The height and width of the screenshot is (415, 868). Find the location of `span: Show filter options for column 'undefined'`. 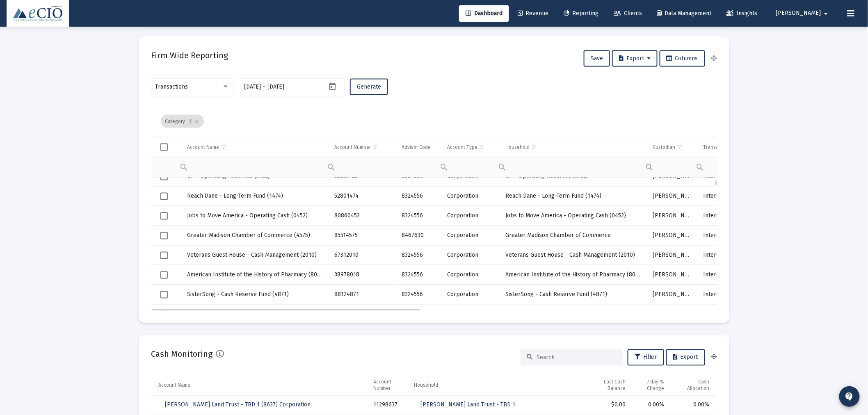

span: Show filter options for column 'undefined' is located at coordinates (197, 121).